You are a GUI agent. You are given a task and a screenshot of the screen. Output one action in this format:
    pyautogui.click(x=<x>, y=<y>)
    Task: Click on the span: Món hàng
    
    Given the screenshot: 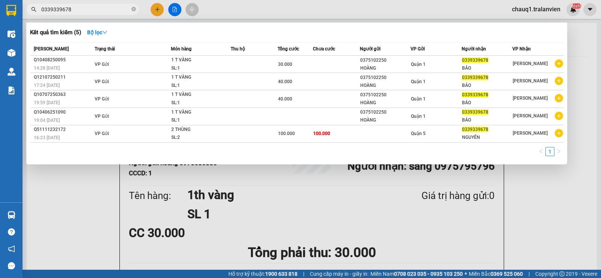 What is the action you would take?
    pyautogui.click(x=181, y=49)
    